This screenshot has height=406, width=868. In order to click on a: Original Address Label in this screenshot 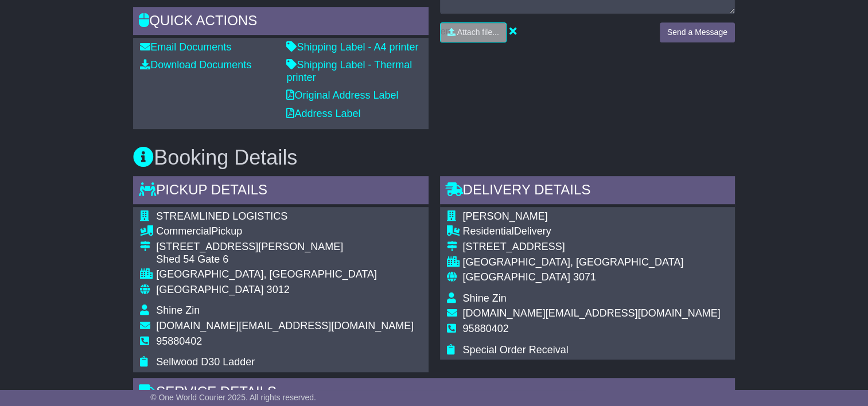, I will do `click(342, 95)`.